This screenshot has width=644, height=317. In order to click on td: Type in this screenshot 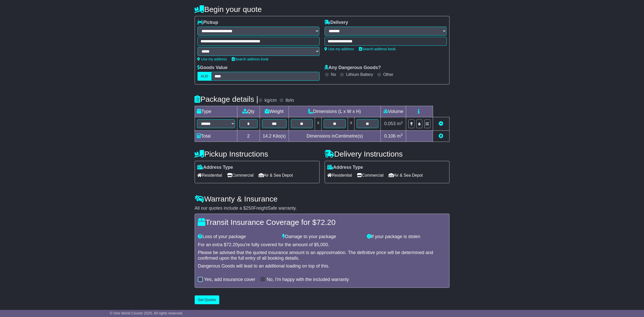, I will do `click(216, 112)`.